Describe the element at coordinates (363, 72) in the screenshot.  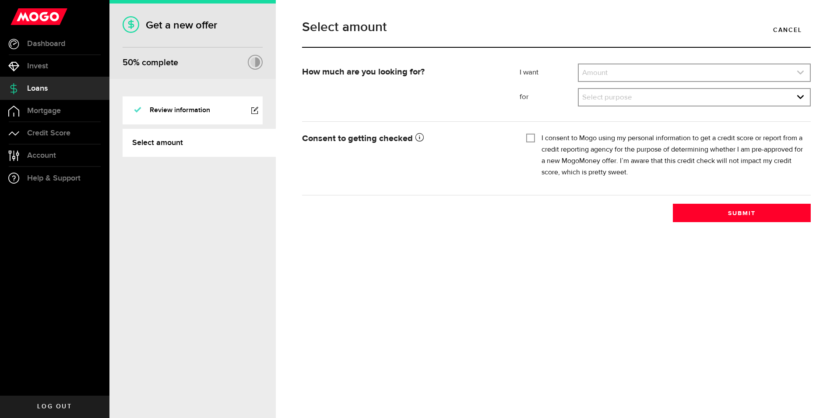
I see `strong: How much are you looking for?` at that location.